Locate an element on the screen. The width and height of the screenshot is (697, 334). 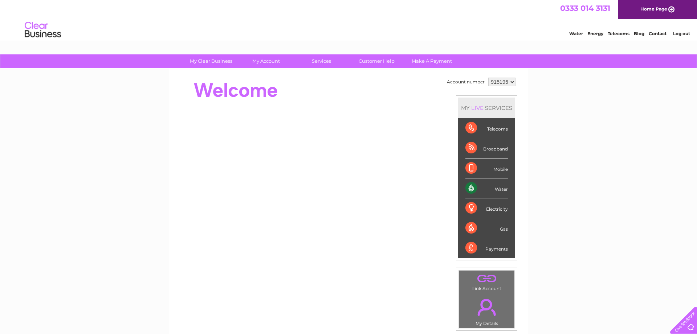
div: LIVE is located at coordinates (477, 108).